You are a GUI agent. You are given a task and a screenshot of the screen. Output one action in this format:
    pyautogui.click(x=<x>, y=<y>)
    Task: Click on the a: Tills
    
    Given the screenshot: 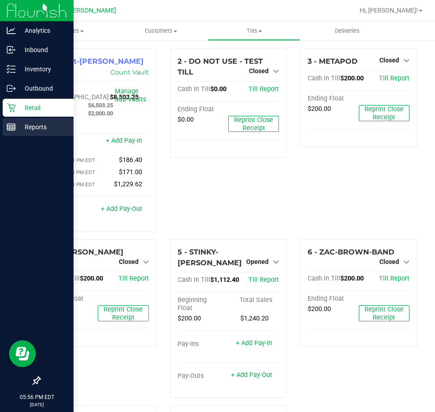 What is the action you would take?
    pyautogui.click(x=254, y=31)
    